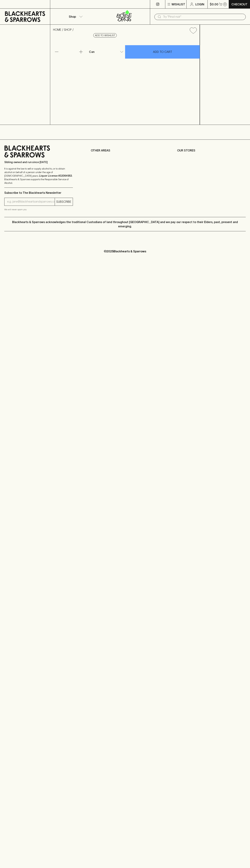 The image size is (250, 868). I want to click on p: Shop, so click(72, 17).